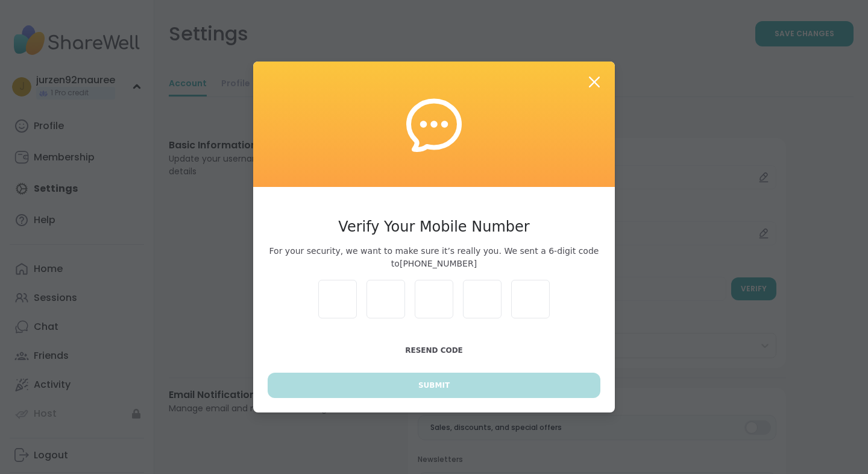  What do you see at coordinates (434, 386) in the screenshot?
I see `button: Submit` at bounding box center [434, 386].